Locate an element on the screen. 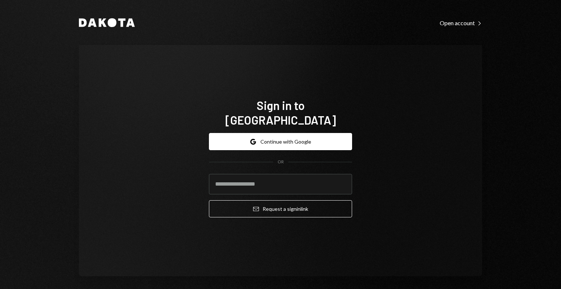  div: Open account is located at coordinates (461, 23).